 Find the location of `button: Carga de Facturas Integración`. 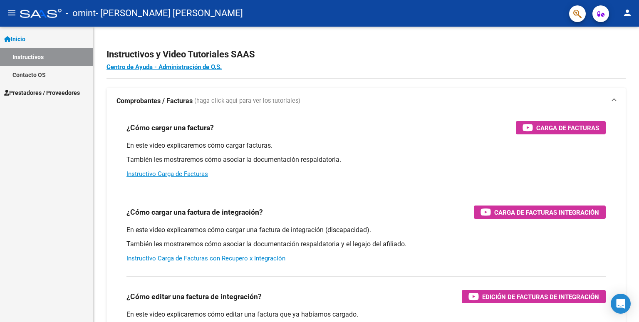

button: Carga de Facturas Integración is located at coordinates (539, 212).